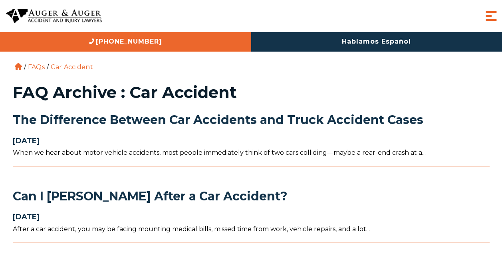 The height and width of the screenshot is (260, 502). I want to click on a: FAQs, so click(36, 67).